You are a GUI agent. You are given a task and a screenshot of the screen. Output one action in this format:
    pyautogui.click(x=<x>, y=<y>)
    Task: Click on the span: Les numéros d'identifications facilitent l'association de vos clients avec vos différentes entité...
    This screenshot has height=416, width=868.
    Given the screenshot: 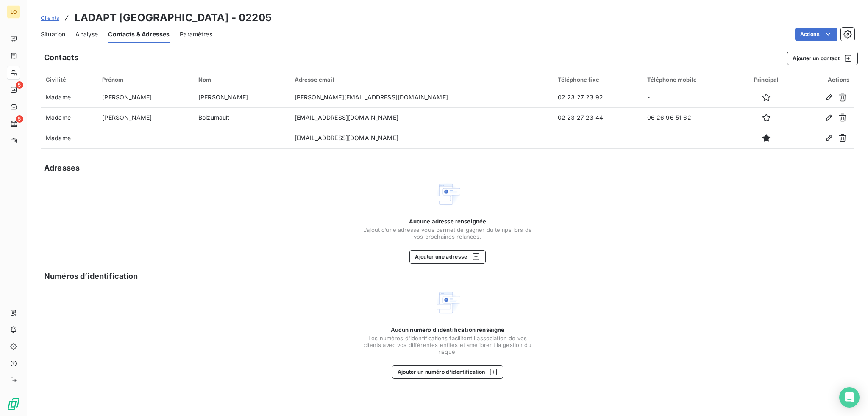 What is the action you would take?
    pyautogui.click(x=447, y=345)
    